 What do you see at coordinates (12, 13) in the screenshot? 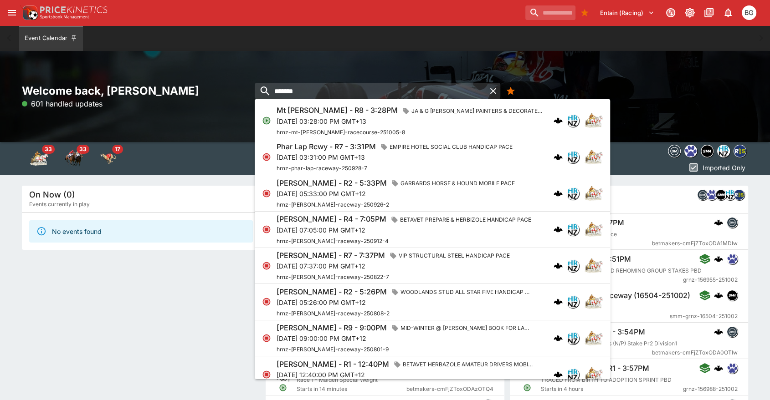
I see `button: open drawer` at bounding box center [12, 13].